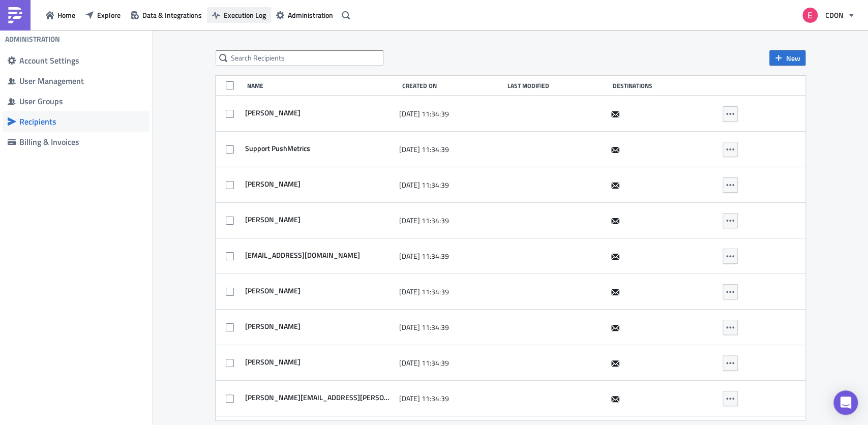 The width and height of the screenshot is (868, 425). I want to click on span: Malte Davidsson, so click(271, 327).